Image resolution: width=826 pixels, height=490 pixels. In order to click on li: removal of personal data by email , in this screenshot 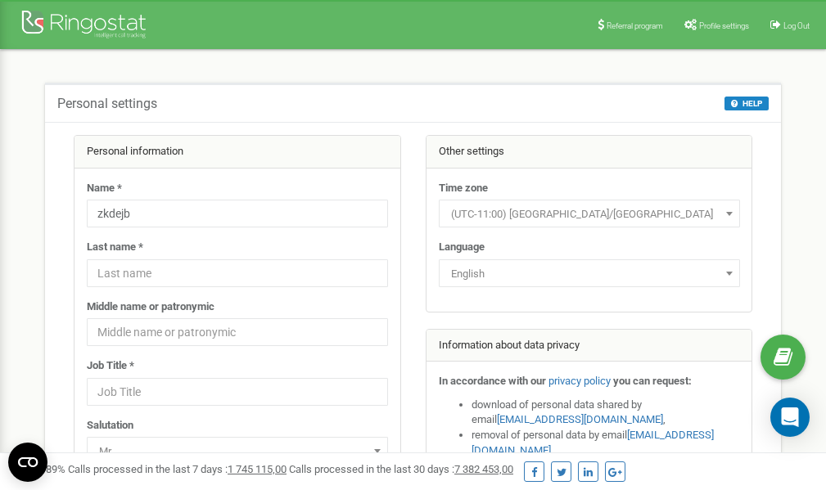, I will do `click(606, 443)`.